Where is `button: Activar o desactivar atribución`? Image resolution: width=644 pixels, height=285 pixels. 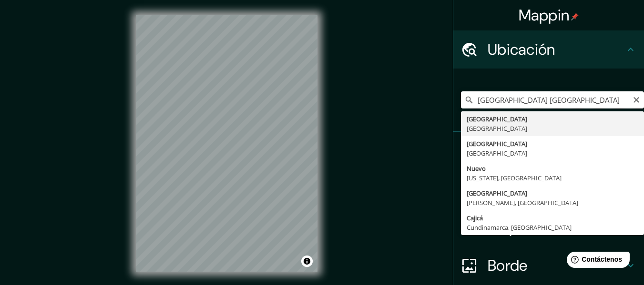 button: Activar o desactivar atribución is located at coordinates (307, 261).